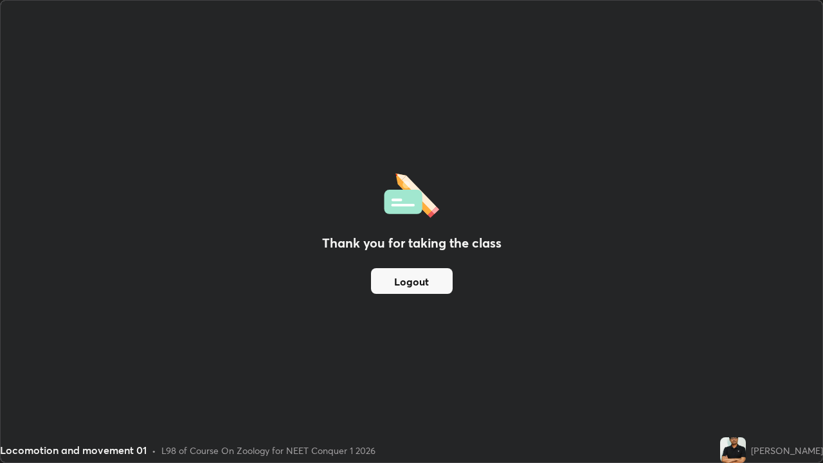  I want to click on button: Logout, so click(411, 281).